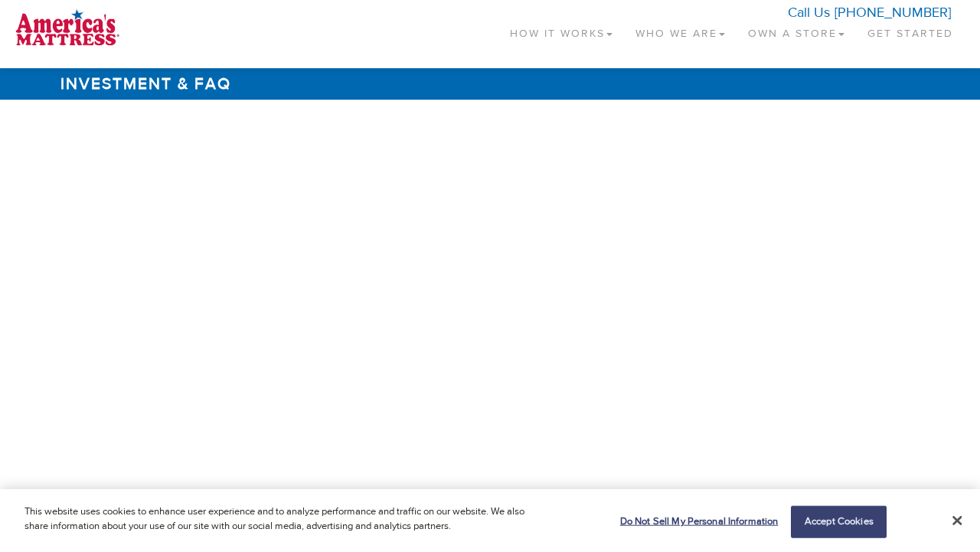 The image size is (980, 552). Describe the element at coordinates (490, 84) in the screenshot. I see `h1: Investment & FAQ` at that location.